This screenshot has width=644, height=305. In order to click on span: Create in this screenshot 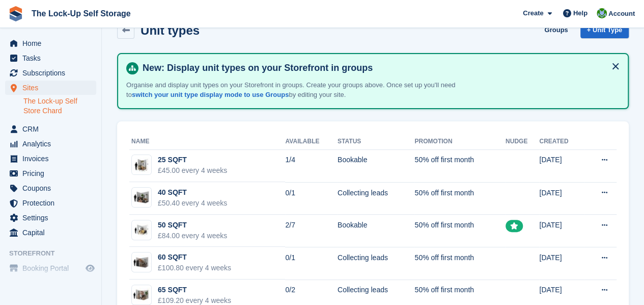, I will do `click(533, 13)`.